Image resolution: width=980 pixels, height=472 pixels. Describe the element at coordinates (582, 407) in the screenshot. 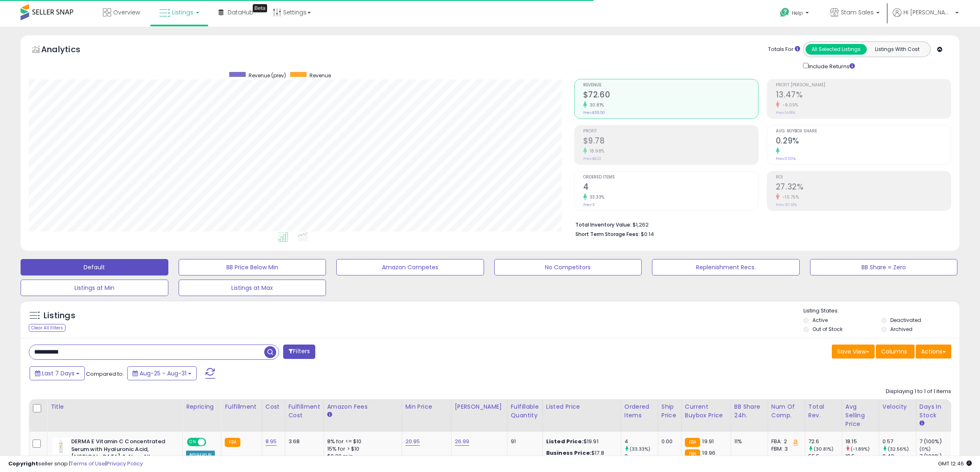

I see `div: Listed Price` at that location.